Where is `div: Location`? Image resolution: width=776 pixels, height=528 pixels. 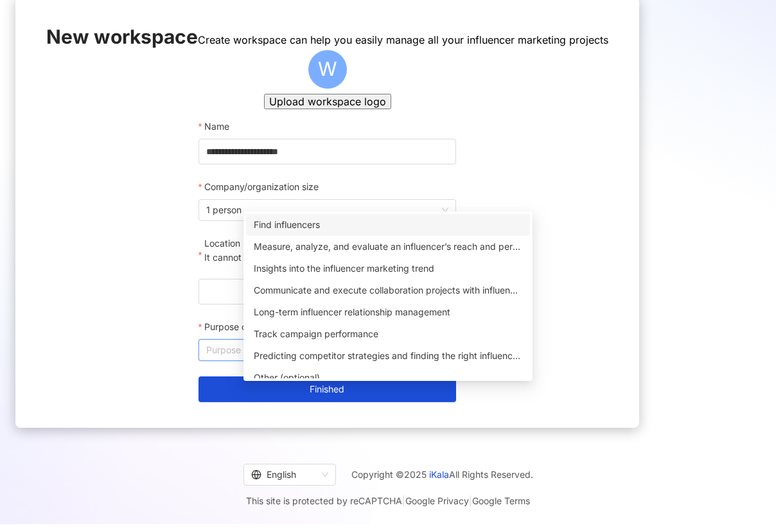 div: Location is located at coordinates (326, 243).